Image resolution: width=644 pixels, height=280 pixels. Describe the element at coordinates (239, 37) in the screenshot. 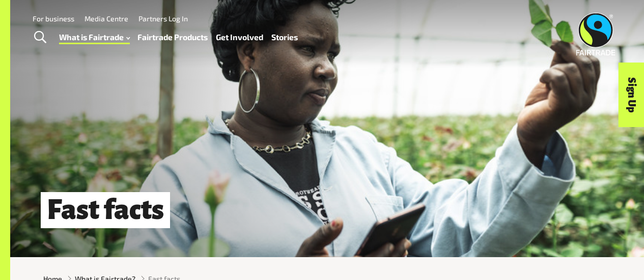

I see `a: Get Involved` at that location.